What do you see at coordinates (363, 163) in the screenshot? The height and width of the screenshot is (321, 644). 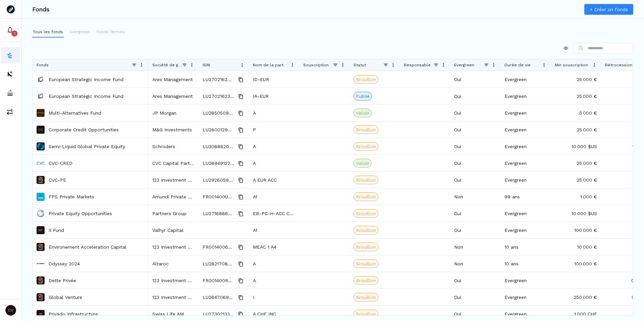 I see `span: Validé` at bounding box center [363, 163].